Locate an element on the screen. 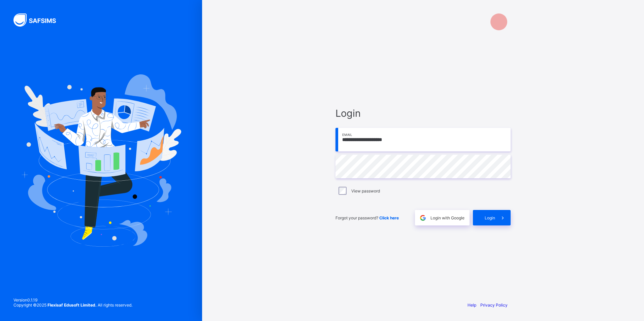 The height and width of the screenshot is (321, 644). a: Privacy Policy is located at coordinates (494, 305).